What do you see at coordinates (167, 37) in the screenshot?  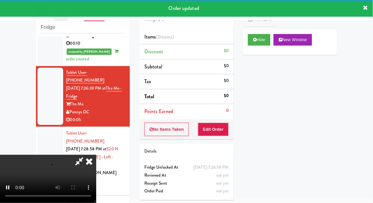 I see `ng-pluralize: items` at bounding box center [167, 37].